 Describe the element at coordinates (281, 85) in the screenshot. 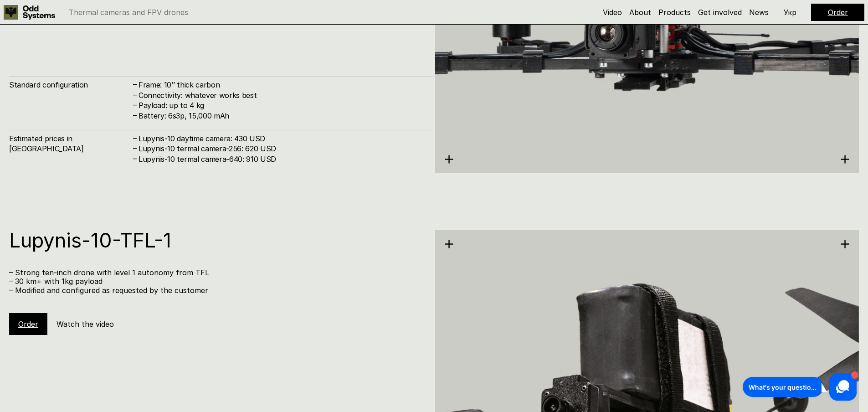

I see `h4: Frame: 10’’ thick carbon` at that location.